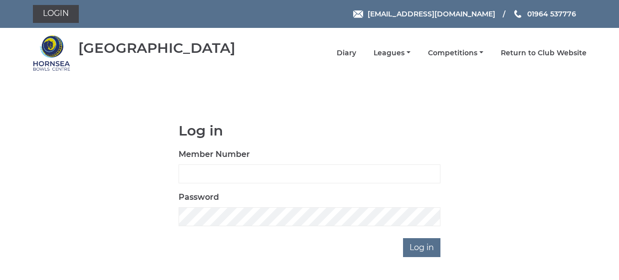 This screenshot has width=619, height=280. Describe the element at coordinates (51, 53) in the screenshot. I see `img: Hornsea Bowls Centre` at that location.